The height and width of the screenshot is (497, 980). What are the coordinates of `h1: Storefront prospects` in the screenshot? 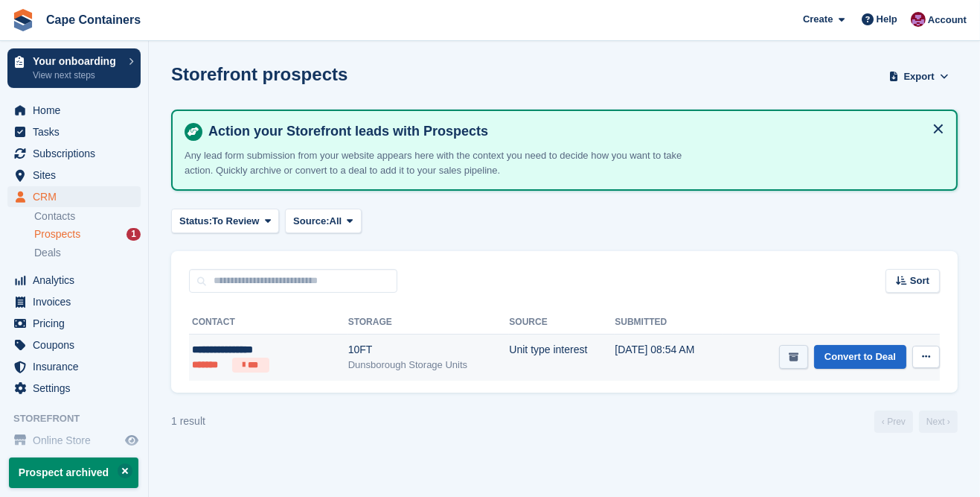 It's located at (259, 74).